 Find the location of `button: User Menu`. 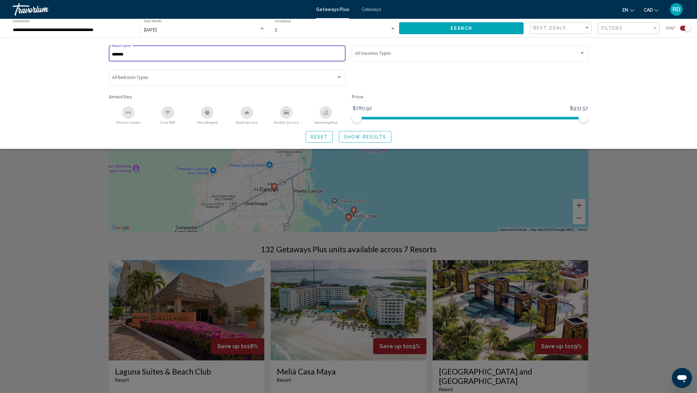

button: User Menu is located at coordinates (676, 9).